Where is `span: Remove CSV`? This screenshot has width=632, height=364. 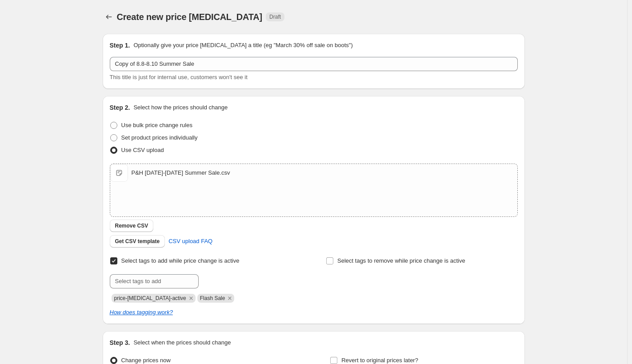
span: Remove CSV is located at coordinates (131, 226).